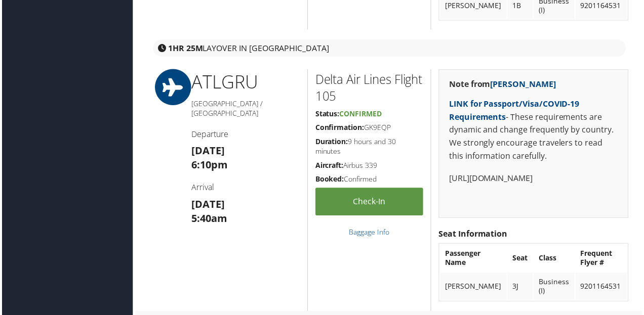 This screenshot has width=644, height=315. What do you see at coordinates (245, 82) in the screenshot?
I see `h1: ATL GRU` at bounding box center [245, 82].